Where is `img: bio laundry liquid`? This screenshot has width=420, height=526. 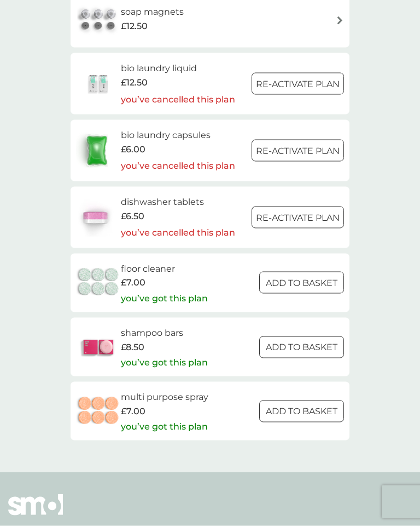
img: bio laundry liquid is located at coordinates (98, 84).